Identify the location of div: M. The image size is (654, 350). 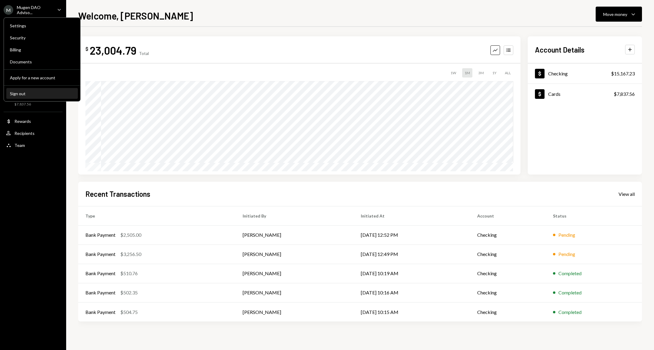
(8, 10).